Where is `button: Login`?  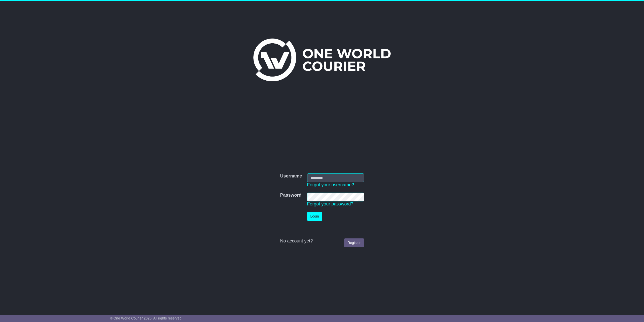 button: Login is located at coordinates (315, 216).